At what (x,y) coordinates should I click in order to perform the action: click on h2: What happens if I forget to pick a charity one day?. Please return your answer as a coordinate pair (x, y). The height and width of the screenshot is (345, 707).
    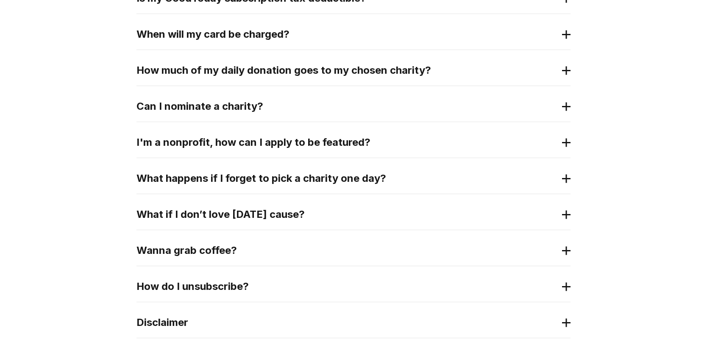
    Looking at the image, I should click on (347, 179).